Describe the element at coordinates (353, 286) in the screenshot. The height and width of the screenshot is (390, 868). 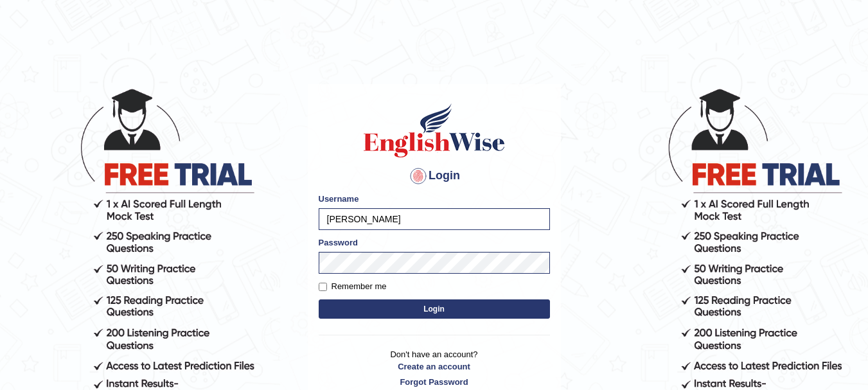
I see `label: Remember me` at that location.